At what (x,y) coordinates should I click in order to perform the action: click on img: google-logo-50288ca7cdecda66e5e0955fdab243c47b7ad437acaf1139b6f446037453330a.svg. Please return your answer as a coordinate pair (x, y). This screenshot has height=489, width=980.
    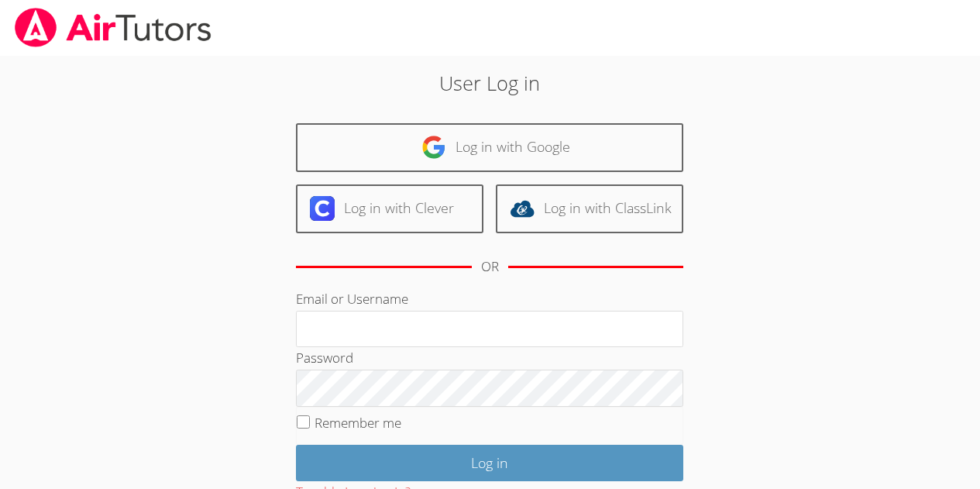
    Looking at the image, I should click on (434, 147).